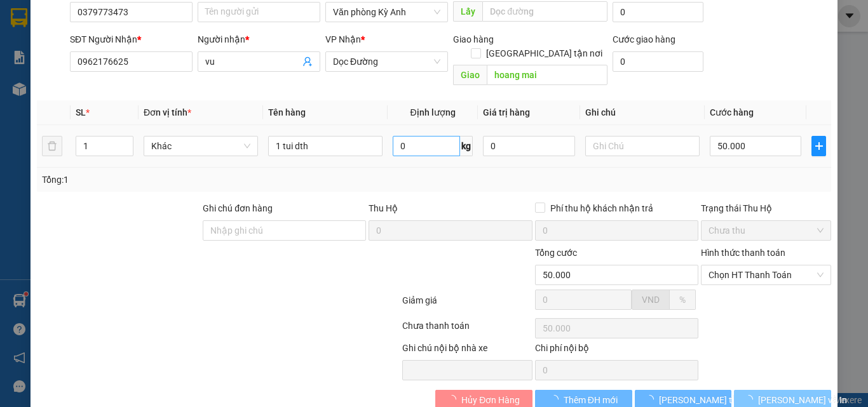  Describe the element at coordinates (491, 399) in the screenshot. I see `span: Hủy Đơn Hàng` at that location.